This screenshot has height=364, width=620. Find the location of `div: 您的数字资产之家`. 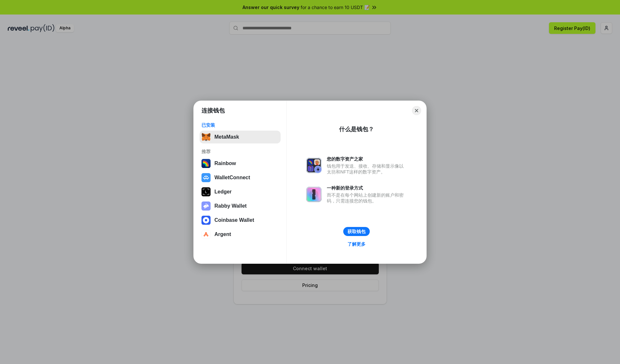

div: 您的数字资产之家 is located at coordinates (367, 159).